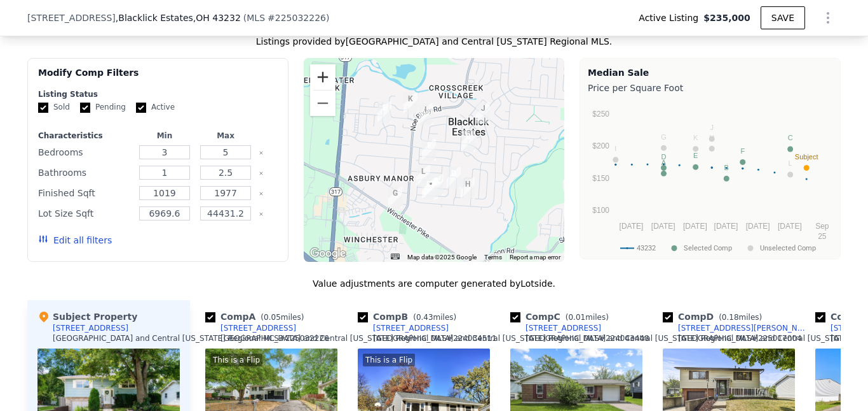 This screenshot has width=868, height=411. Describe the element at coordinates (85, 172) in the screenshot. I see `div: Bathrooms` at that location.